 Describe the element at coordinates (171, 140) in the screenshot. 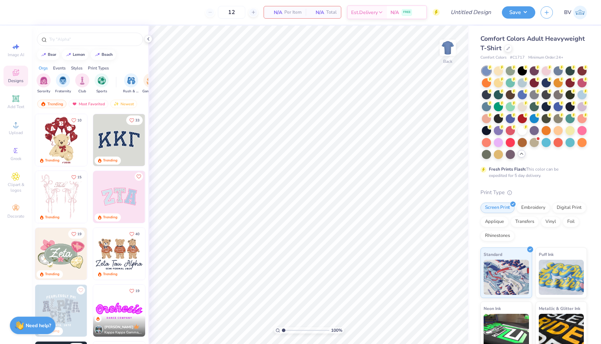

I see `img: edfb13fc-0e43-44eb-bea2-bf7fc0dd67f9` at that location.